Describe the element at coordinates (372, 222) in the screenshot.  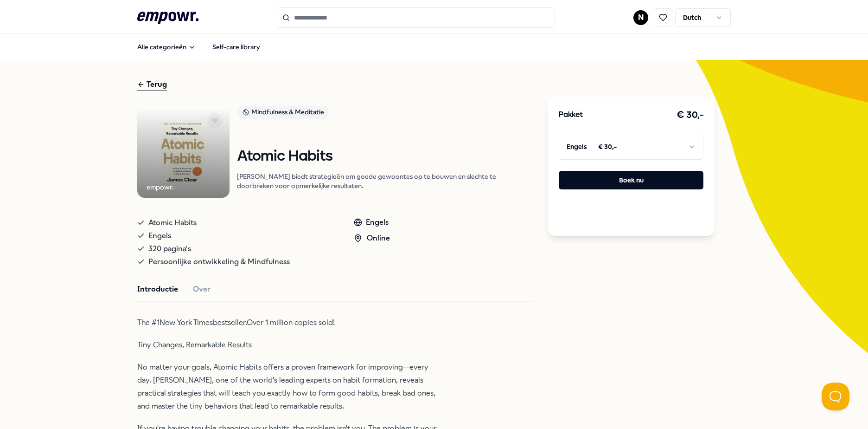
I see `div: Engels` at that location.